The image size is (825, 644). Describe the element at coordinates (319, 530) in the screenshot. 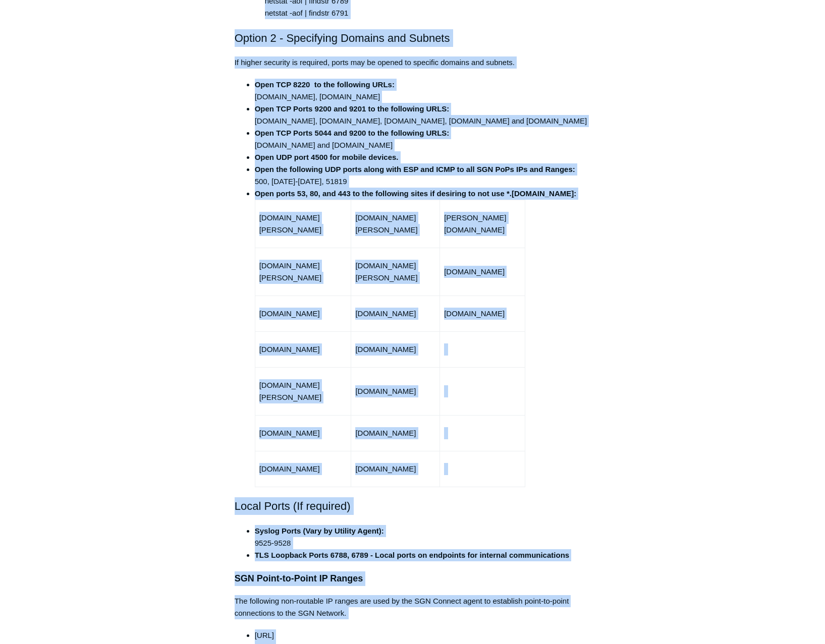

I see `strong: Syslog Ports (Vary by Utility Agent):` at that location.